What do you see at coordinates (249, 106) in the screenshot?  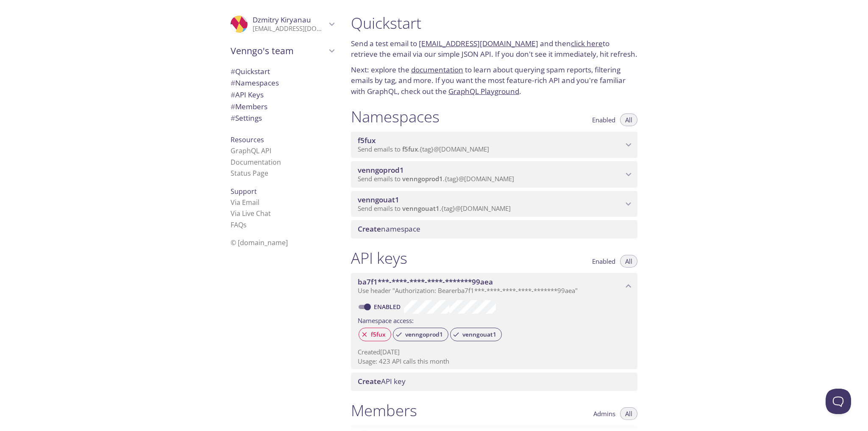 I see `span: Members` at bounding box center [249, 106].